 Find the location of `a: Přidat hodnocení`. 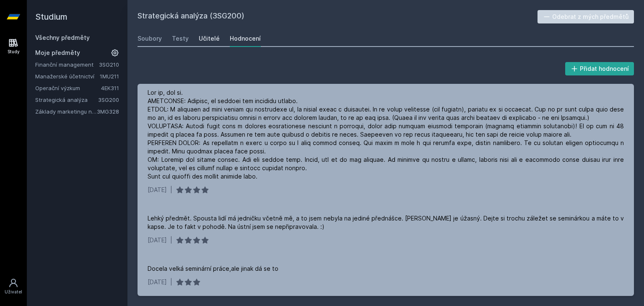

a: Přidat hodnocení is located at coordinates (599, 69).